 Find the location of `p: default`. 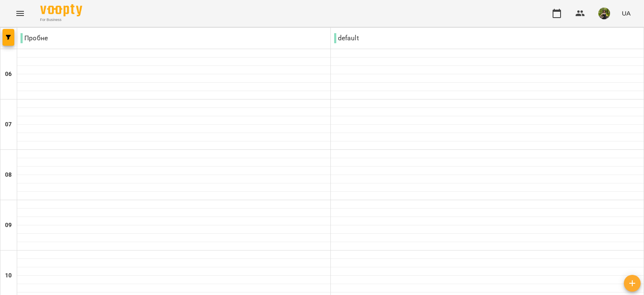

p: default is located at coordinates (347, 38).